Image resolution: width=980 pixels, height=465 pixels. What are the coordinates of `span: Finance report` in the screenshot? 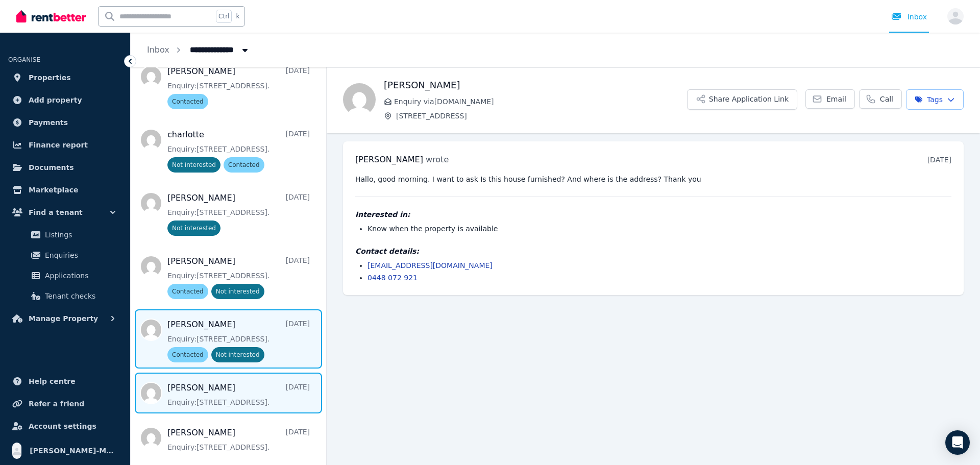 It's located at (58, 145).